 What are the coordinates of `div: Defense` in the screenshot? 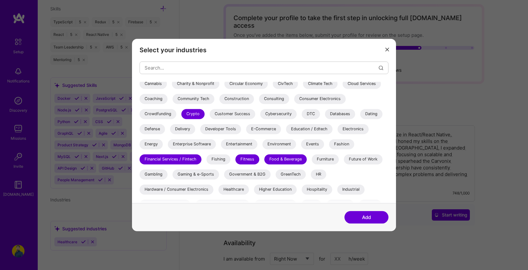 It's located at (152, 129).